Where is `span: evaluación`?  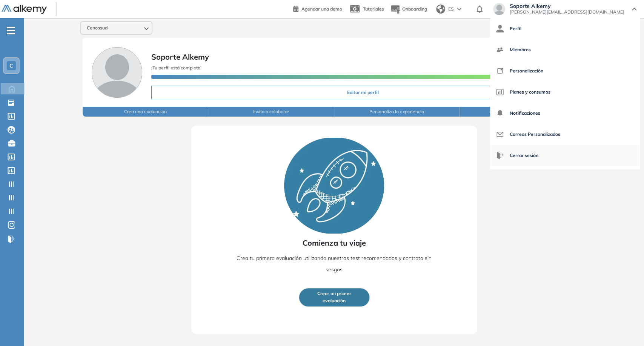
span: evaluación is located at coordinates (334, 300).